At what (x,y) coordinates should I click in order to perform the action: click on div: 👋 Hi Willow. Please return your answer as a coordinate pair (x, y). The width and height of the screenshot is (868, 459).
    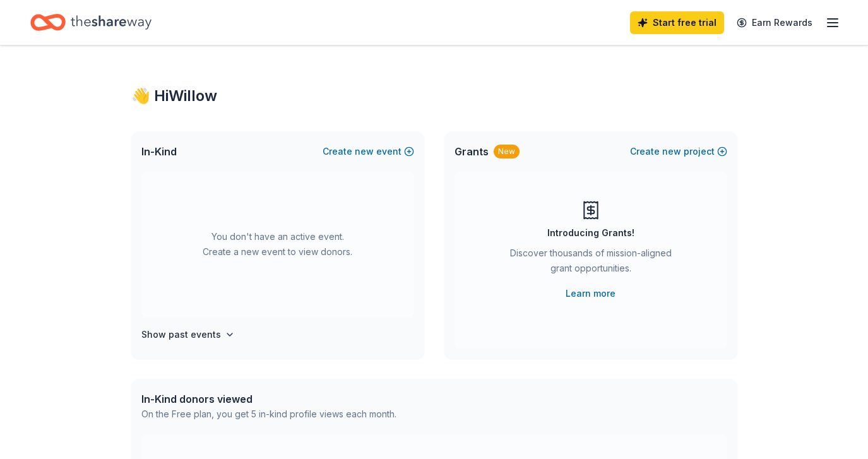
    Looking at the image, I should click on (434, 96).